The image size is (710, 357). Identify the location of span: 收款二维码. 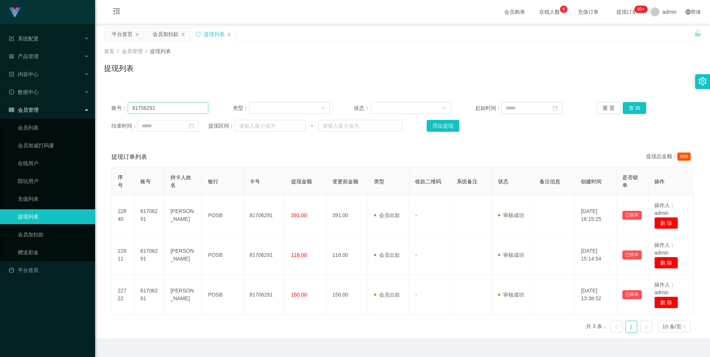
(428, 182).